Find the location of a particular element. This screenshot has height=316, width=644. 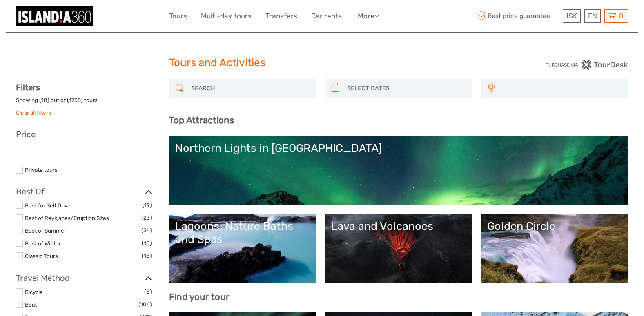

a: Best of Reykjanes/Eruption Sites is located at coordinates (67, 218).